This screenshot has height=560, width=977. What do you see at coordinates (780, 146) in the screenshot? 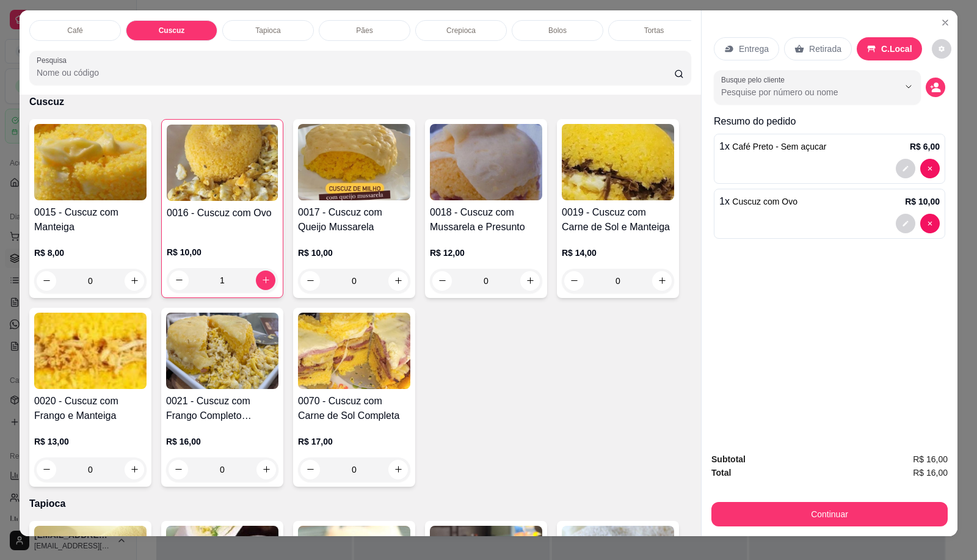
I see `span: Café Preto - Sem açucar` at bounding box center [780, 146].